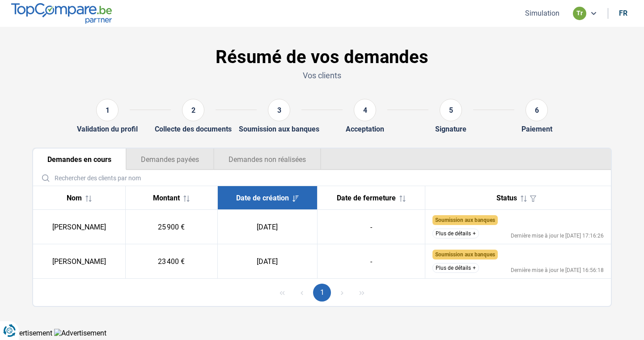 The height and width of the screenshot is (340, 644). I want to click on button: Demandes payées, so click(170, 159).